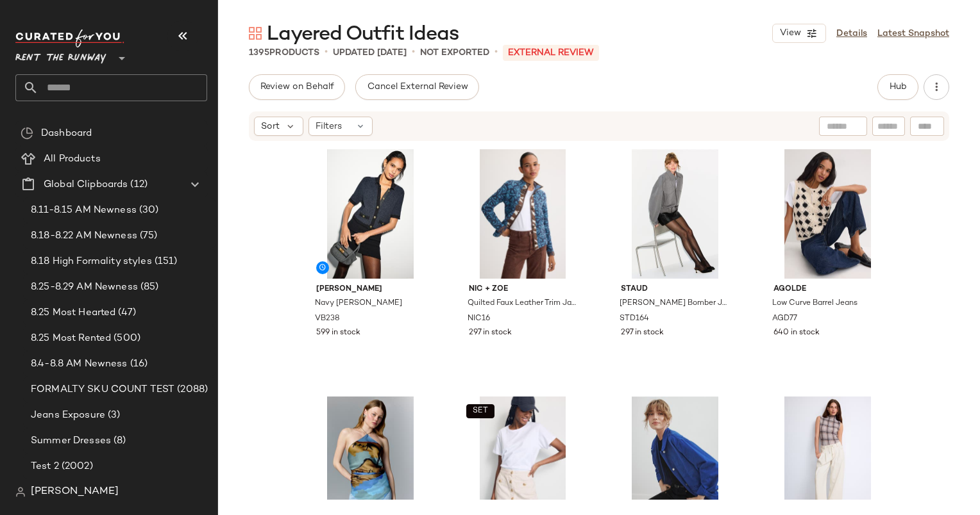 This screenshot has width=980, height=515. Describe the element at coordinates (897, 87) in the screenshot. I see `button: Hub` at that location.